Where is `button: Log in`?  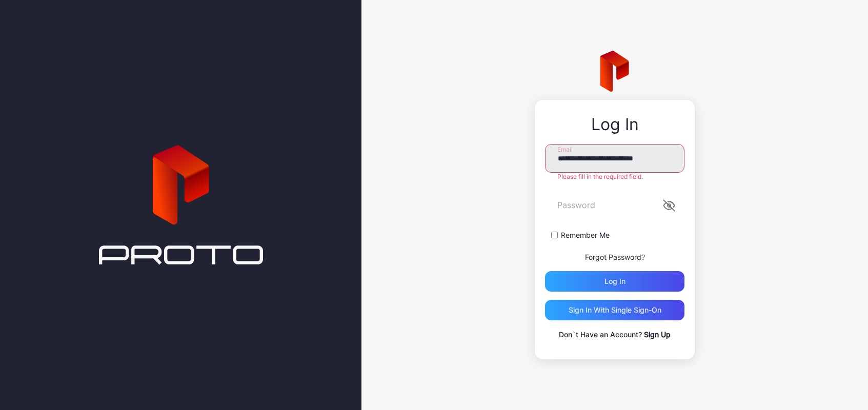 button: Log in is located at coordinates (615, 281).